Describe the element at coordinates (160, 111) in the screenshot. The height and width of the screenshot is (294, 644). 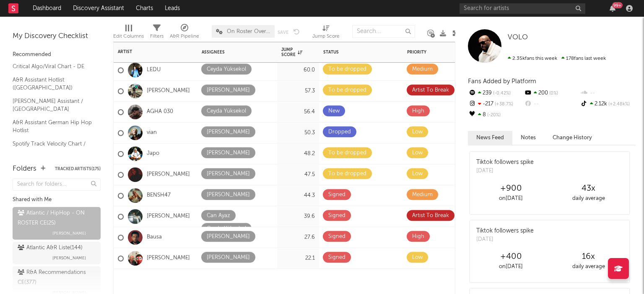
I see `a: AGHA 030` at that location.